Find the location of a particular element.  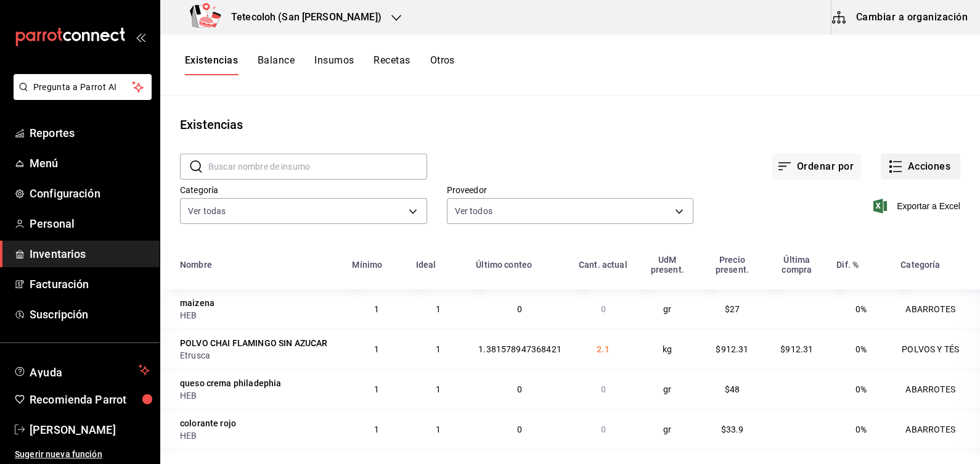

span: Exportar a Excel is located at coordinates (918, 206).